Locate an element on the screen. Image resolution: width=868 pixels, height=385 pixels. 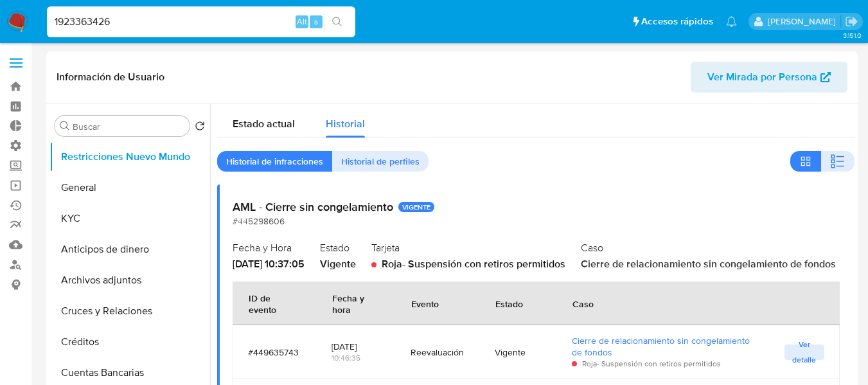
p: zoe.breuer@mercadolibre.com is located at coordinates (804, 21).